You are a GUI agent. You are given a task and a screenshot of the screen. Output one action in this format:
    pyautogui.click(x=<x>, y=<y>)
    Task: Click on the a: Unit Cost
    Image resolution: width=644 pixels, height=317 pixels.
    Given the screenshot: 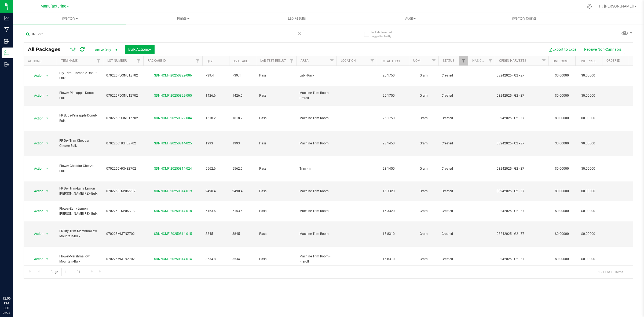 What is the action you would take?
    pyautogui.click(x=561, y=61)
    